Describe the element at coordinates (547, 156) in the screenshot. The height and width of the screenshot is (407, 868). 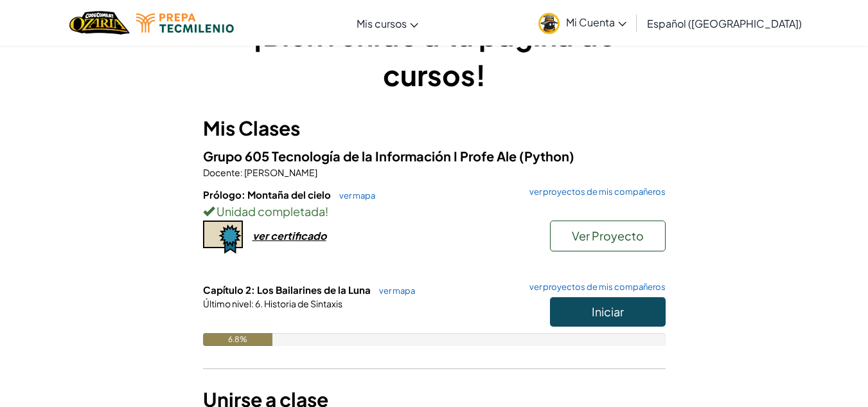
I see `span: (Python)` at that location.